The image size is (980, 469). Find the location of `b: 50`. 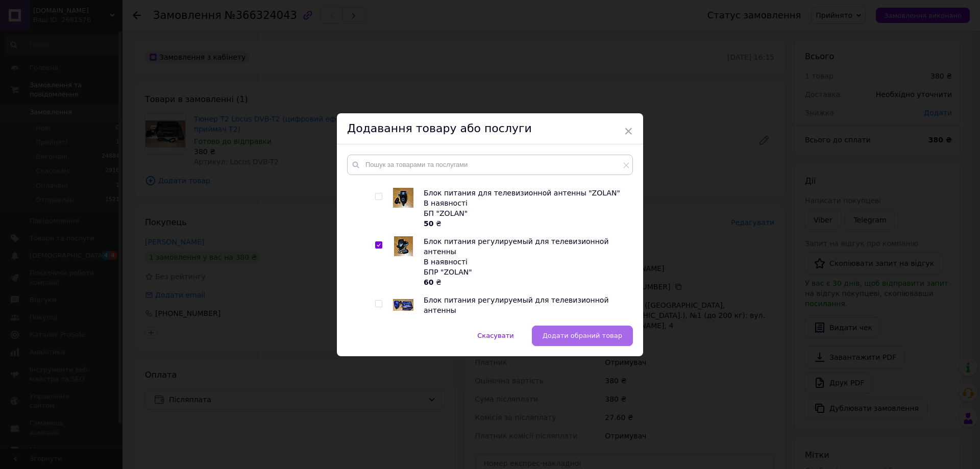

b: 50 is located at coordinates (428, 224).